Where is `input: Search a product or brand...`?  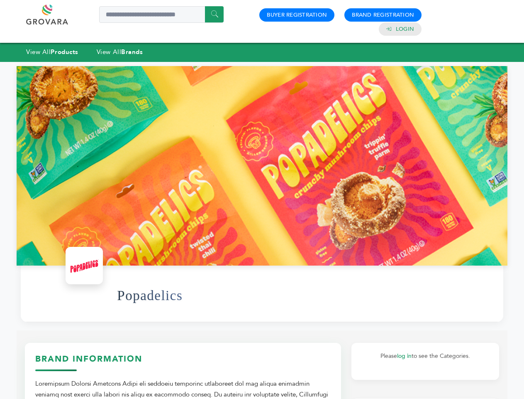
input: Search a product or brand... is located at coordinates (162, 15).